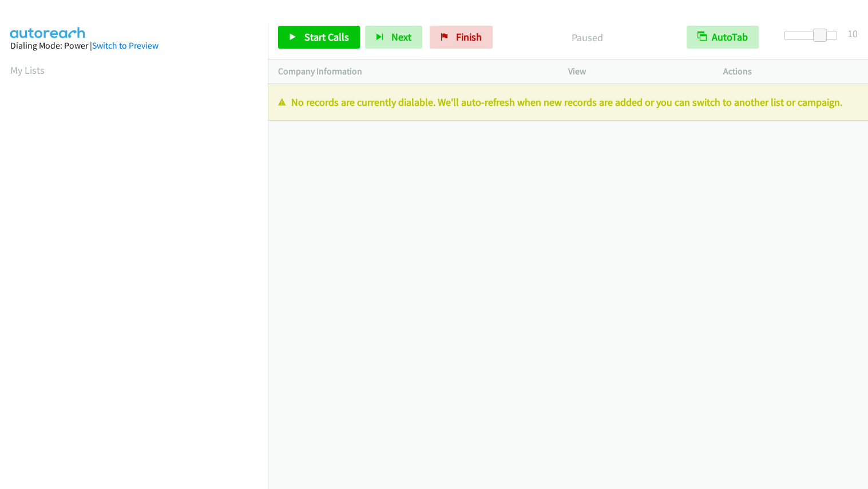 The height and width of the screenshot is (489, 868). I want to click on p: Company Information, so click(413, 71).